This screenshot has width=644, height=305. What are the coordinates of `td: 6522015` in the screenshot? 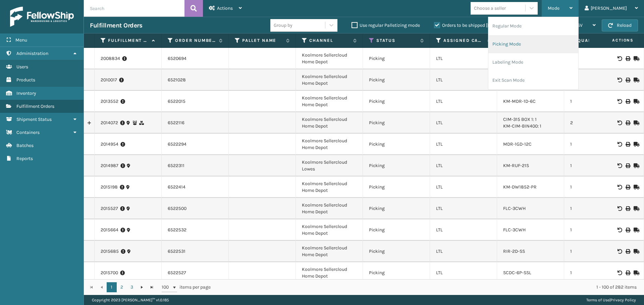 It's located at (195, 101).